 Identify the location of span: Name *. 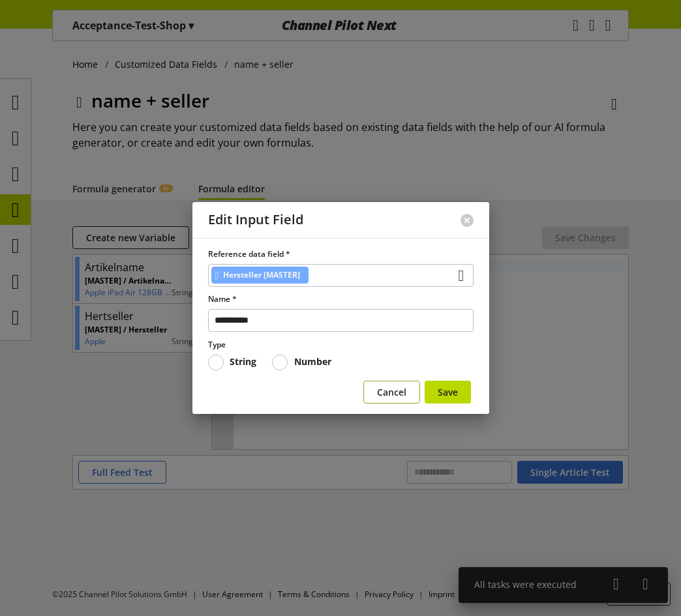
(222, 299).